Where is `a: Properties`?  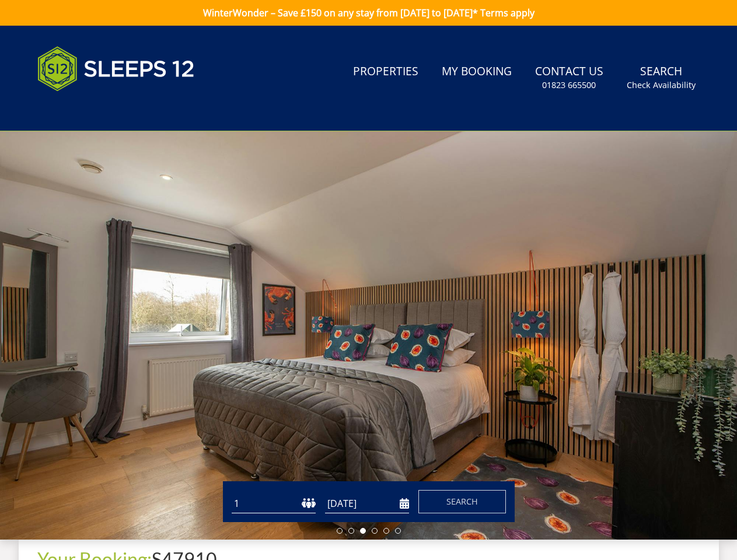 a: Properties is located at coordinates (386, 71).